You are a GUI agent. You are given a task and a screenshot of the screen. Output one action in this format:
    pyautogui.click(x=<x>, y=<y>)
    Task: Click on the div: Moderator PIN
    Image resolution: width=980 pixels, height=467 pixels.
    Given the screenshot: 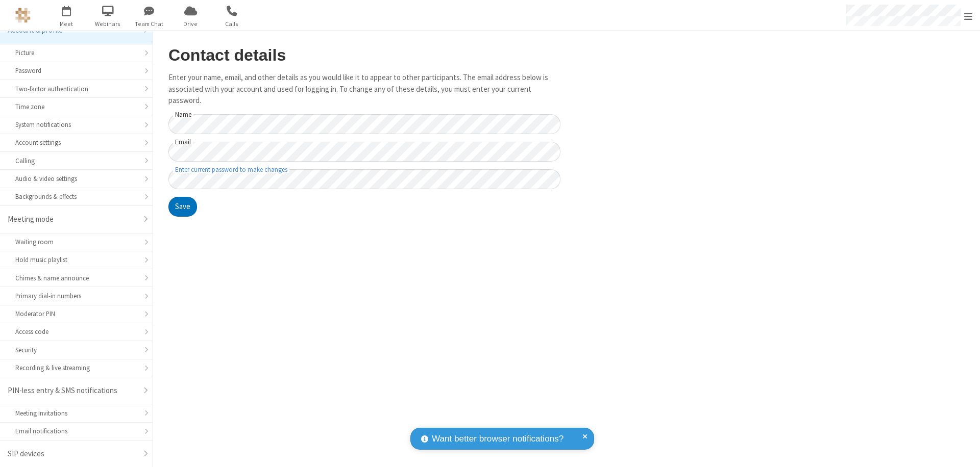 What is the action you would take?
    pyautogui.click(x=76, y=314)
    